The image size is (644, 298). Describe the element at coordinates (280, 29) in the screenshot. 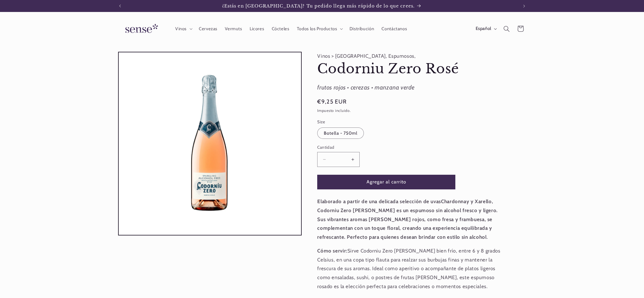

I see `a: Cócteles` at that location.